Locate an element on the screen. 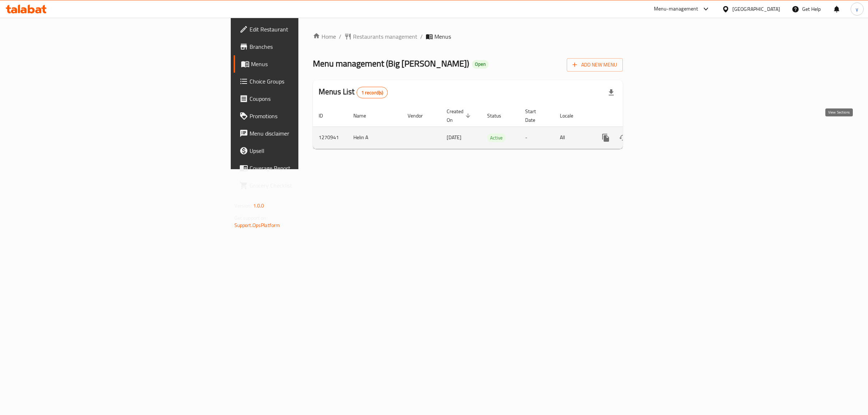  a: Coverage Report is located at coordinates (305, 168).